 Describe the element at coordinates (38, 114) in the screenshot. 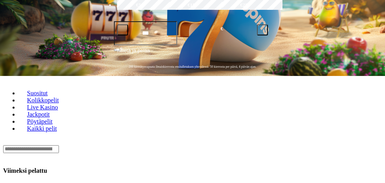

I see `a: Jackpotit` at that location.